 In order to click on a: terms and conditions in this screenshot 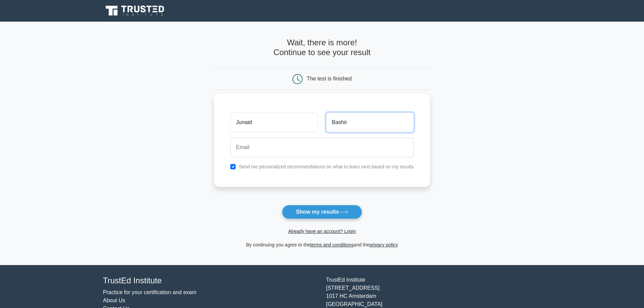, I will do `click(332, 244)`.